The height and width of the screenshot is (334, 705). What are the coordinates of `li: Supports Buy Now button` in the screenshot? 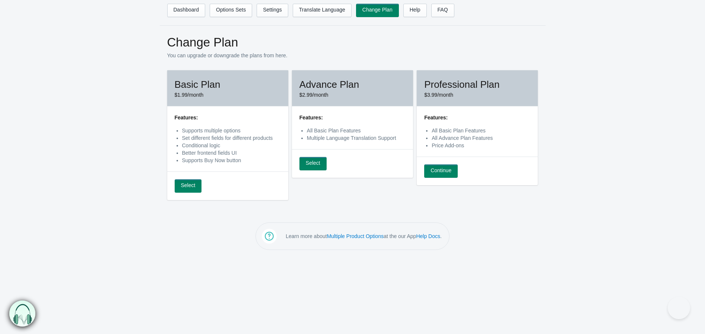 It's located at (231, 160).